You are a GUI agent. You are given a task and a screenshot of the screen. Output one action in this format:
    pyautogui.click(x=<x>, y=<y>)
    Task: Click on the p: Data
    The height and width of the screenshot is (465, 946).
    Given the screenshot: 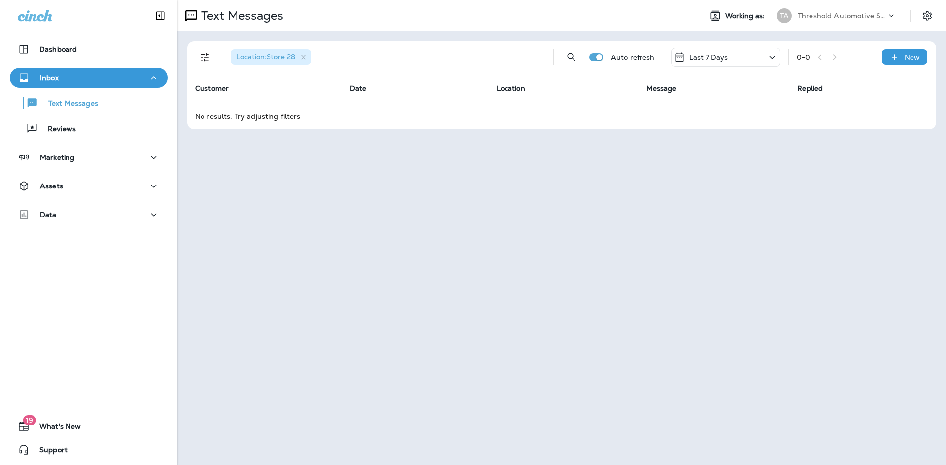 What is the action you would take?
    pyautogui.click(x=48, y=215)
    